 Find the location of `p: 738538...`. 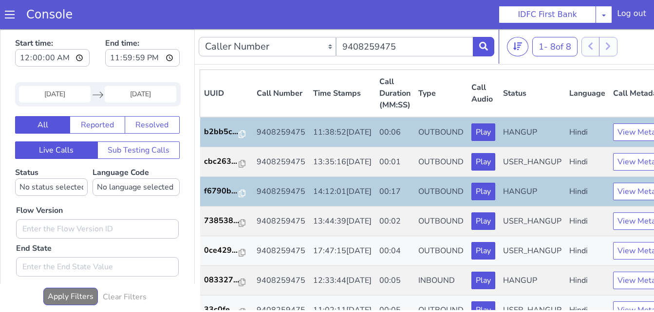

p: 738538... is located at coordinates (221, 192).